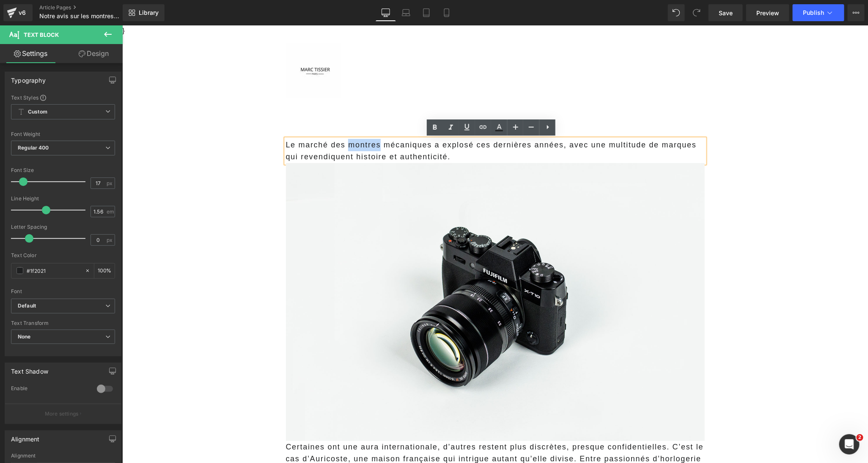 This screenshot has width=868, height=463. Describe the element at coordinates (41, 35) in the screenshot. I see `span: Text Block` at that location.